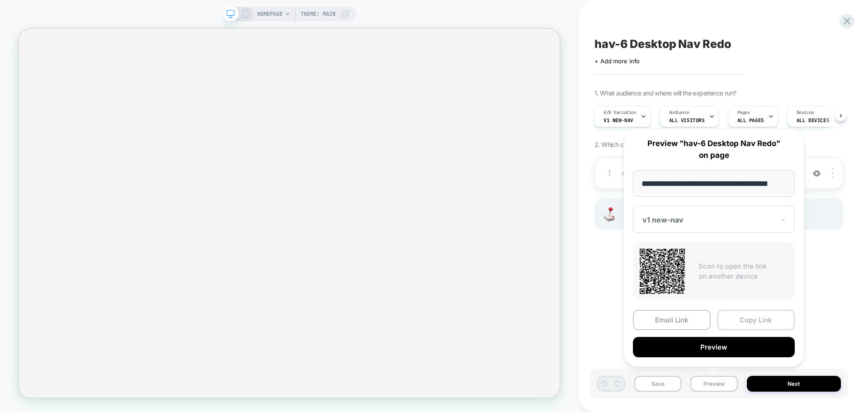 The width and height of the screenshot is (868, 412). I want to click on span: ALL DEVICES, so click(813, 120).